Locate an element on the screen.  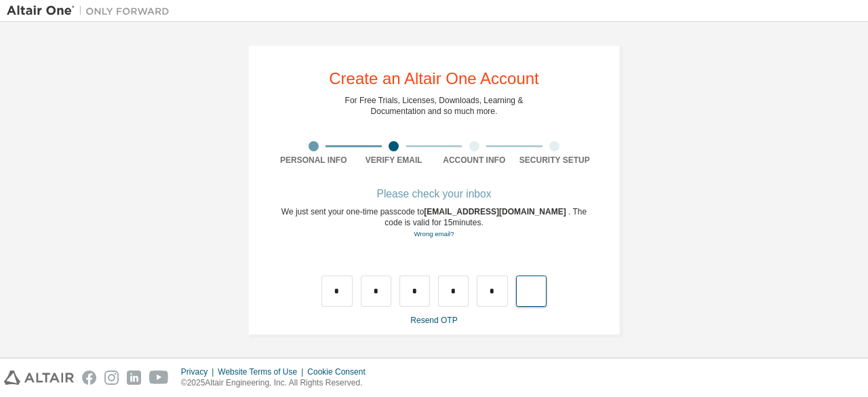
img: facebook.svg is located at coordinates (89, 377).